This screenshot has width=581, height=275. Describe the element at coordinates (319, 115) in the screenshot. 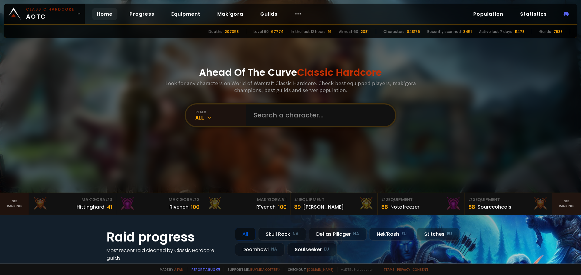

I see `input: Search a character...` at that location.